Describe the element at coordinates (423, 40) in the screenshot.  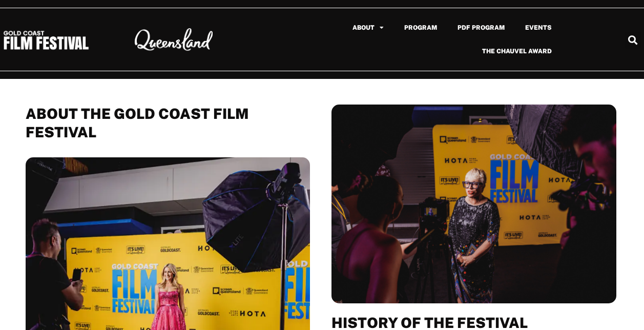
I see `nav: Menu` at that location.